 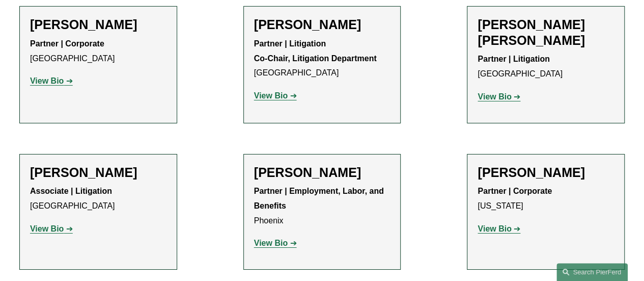 I want to click on strong: Partner | Litigation, so click(x=513, y=59).